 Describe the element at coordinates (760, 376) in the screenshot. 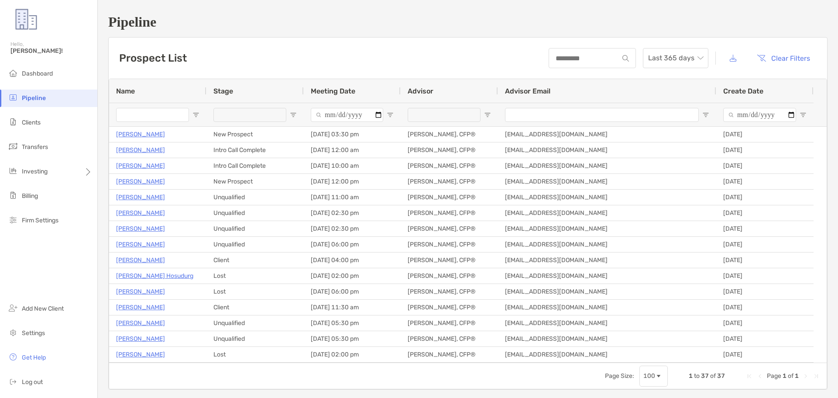

I see `div: Previous Page` at that location.